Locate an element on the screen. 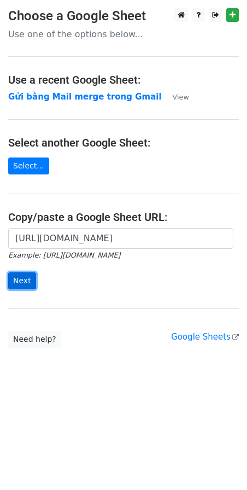 The height and width of the screenshot is (490, 247). h3: Choose a Google Sheet is located at coordinates (124, 16).